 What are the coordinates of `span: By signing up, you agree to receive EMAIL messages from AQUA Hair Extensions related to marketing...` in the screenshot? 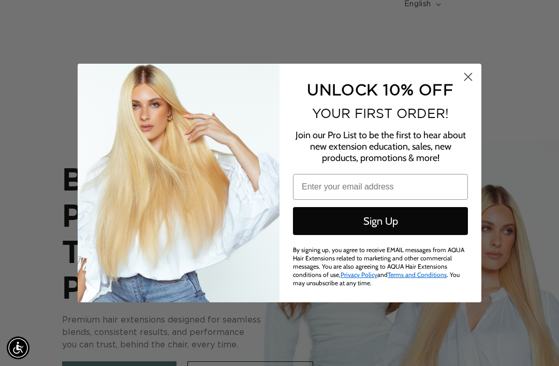 It's located at (379, 266).